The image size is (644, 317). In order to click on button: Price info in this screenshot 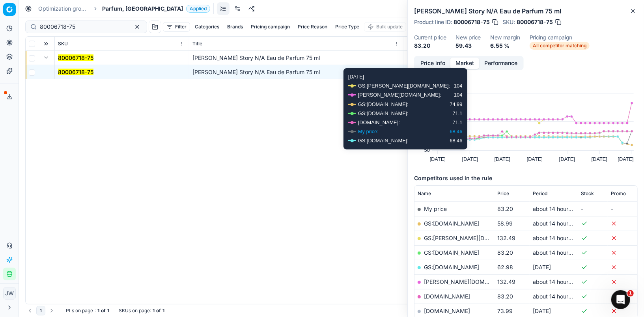, I will do `click(433, 63)`.